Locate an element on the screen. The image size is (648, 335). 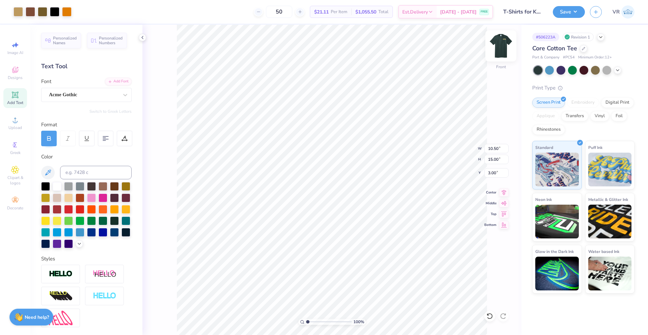
span: FREE is located at coordinates (484, 12).